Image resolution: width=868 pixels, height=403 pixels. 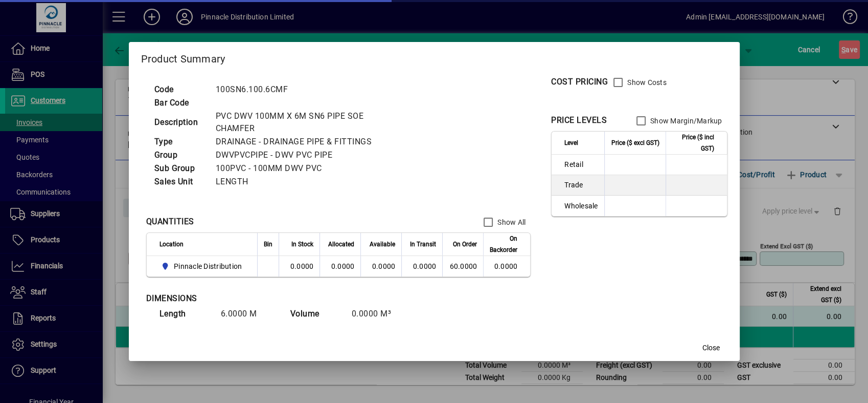 What do you see at coordinates (304, 122) in the screenshot?
I see `td: PVC DWV 100MM X 6M SN6 PIPE SOE CHAMFER` at bounding box center [304, 122].